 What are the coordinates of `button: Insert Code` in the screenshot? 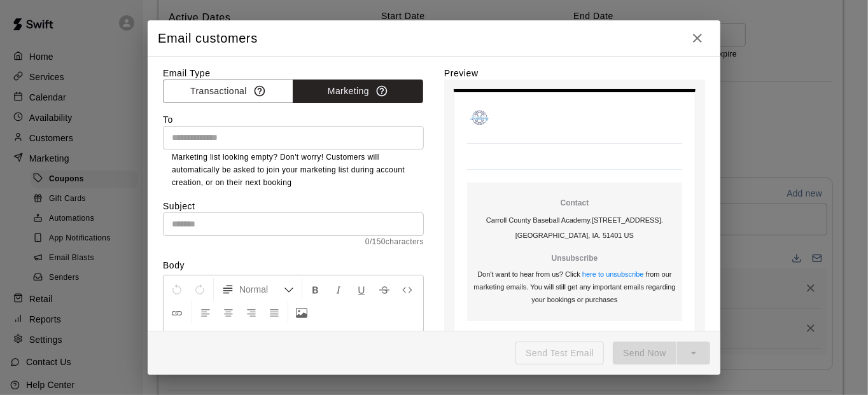 It's located at (407, 290).